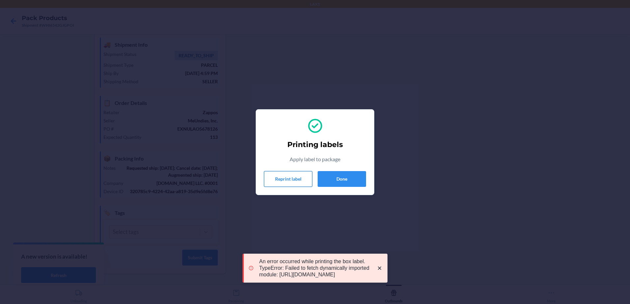  Describe the element at coordinates (342, 179) in the screenshot. I see `button: Done` at that location.